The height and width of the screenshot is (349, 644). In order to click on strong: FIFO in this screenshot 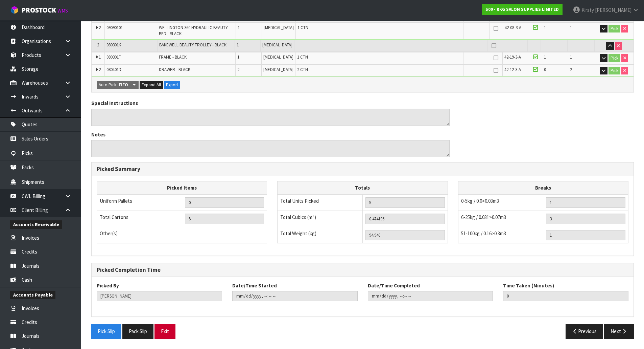, I will do `click(123, 85)`.